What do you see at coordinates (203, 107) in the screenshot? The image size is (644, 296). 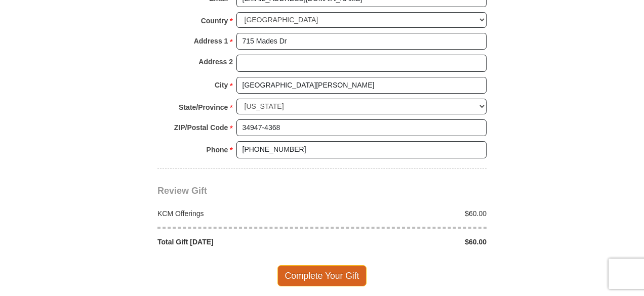 I see `strong: State/Province` at bounding box center [203, 107].